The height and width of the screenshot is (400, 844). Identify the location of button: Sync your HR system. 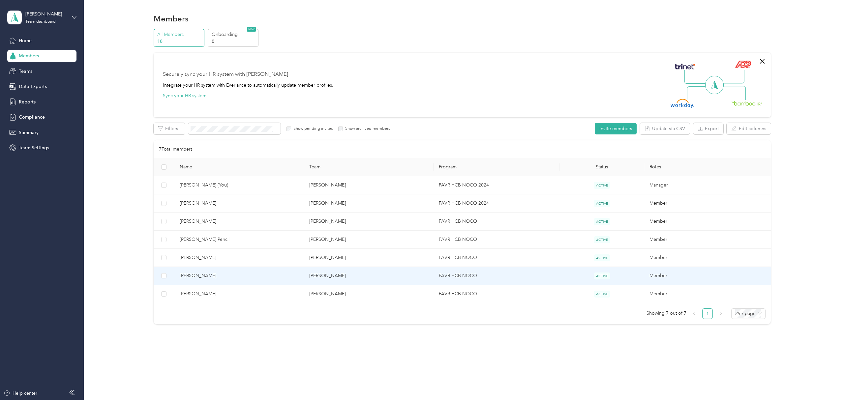
(185, 96).